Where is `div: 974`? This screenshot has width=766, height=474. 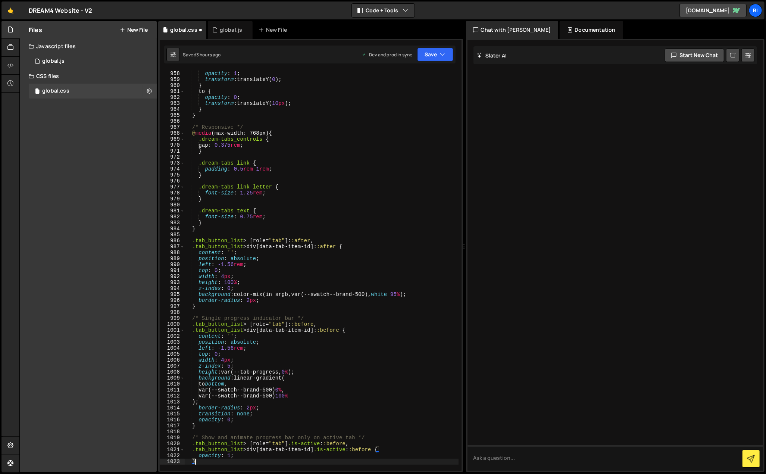 div: 974 is located at coordinates (172, 169).